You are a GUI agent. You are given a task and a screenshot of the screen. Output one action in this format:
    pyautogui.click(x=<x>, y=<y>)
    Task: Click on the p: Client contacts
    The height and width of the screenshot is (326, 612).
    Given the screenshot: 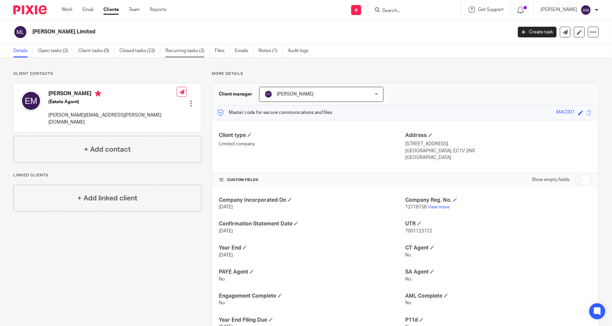 What is the action you would take?
    pyautogui.click(x=107, y=74)
    